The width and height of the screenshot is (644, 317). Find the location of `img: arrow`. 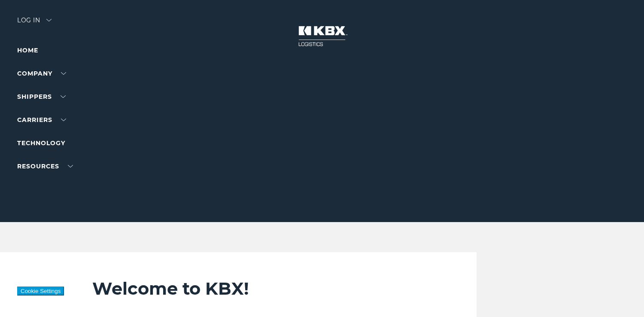

img: arrow is located at coordinates (49, 20).